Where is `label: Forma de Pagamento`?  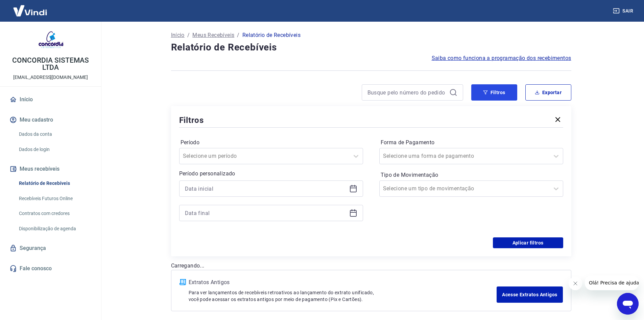 label: Forma de Pagamento is located at coordinates (471, 142).